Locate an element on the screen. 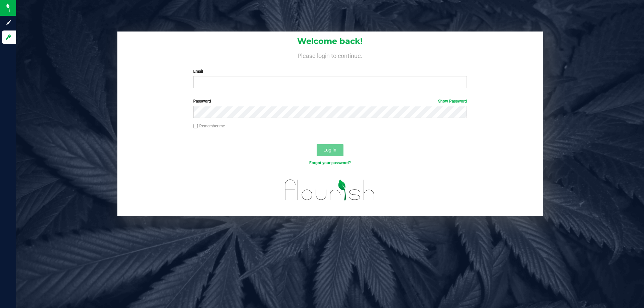  inline-svg: Sign up is located at coordinates (8, 23).